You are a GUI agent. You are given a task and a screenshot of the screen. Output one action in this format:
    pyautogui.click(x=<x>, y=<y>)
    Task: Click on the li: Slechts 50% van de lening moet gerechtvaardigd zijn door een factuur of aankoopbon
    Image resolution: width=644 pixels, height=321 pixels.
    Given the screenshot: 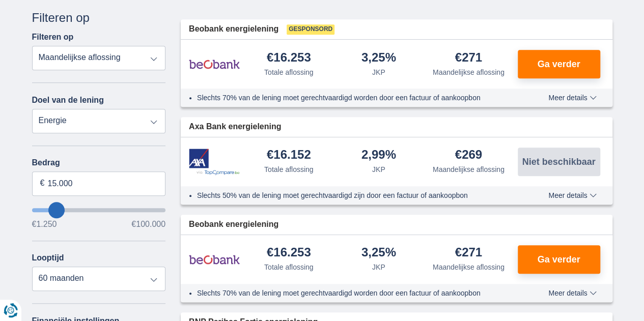 What is the action you would take?
    pyautogui.click(x=354, y=195)
    